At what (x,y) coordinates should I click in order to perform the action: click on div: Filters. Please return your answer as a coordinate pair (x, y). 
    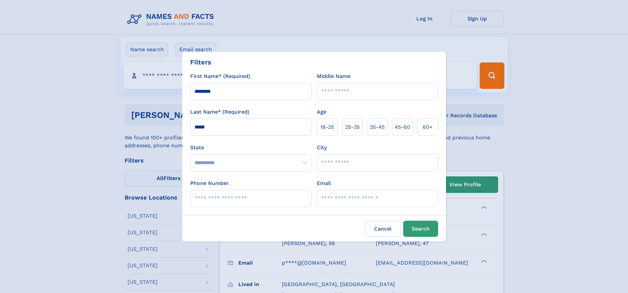
    Looking at the image, I should click on (201, 62).